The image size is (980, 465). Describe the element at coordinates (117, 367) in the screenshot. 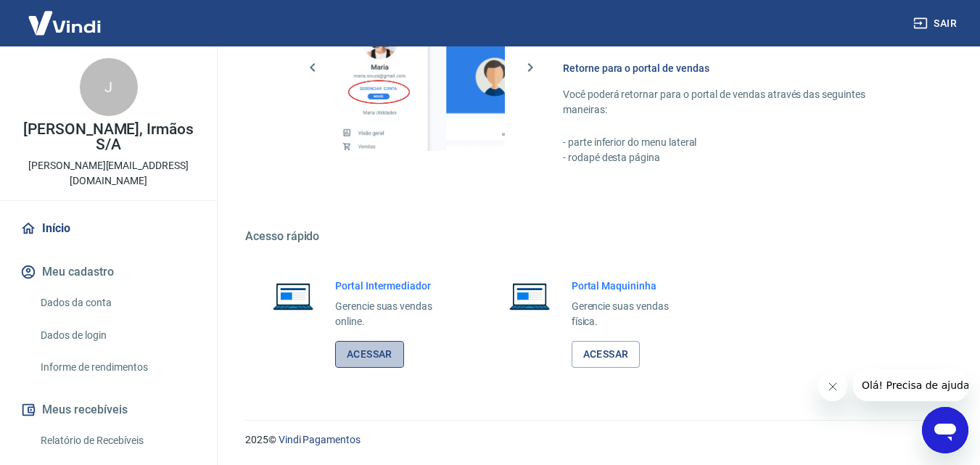

I see `a: Informe de rendimentos` at that location.